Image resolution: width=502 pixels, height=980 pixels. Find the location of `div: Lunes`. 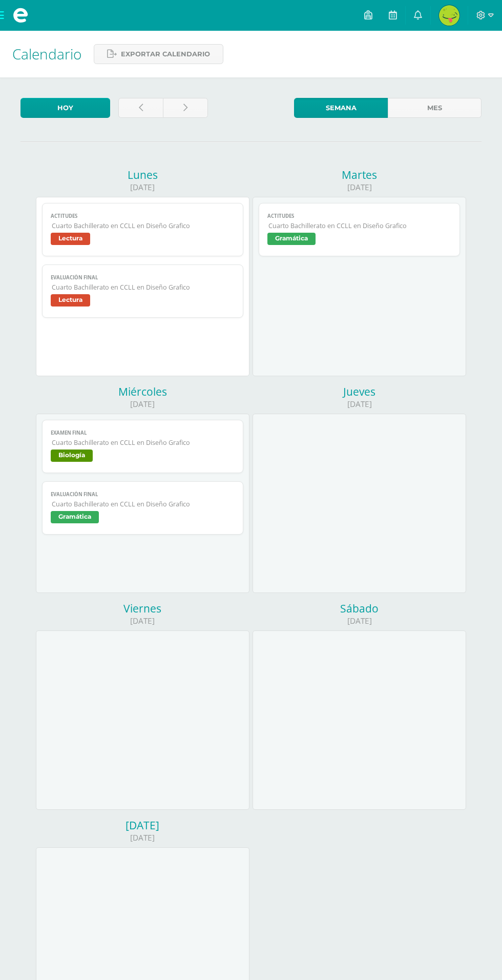

div: Lunes is located at coordinates (142, 174).